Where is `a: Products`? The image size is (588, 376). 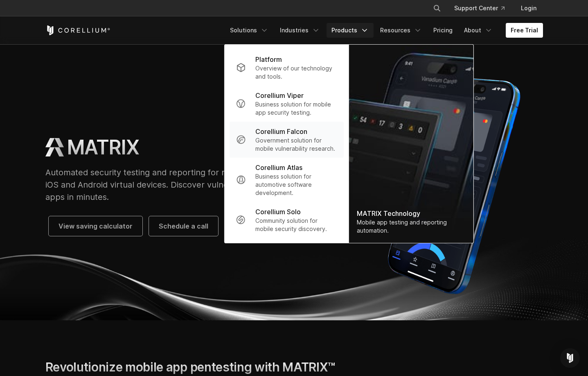 a: Products is located at coordinates (350, 30).